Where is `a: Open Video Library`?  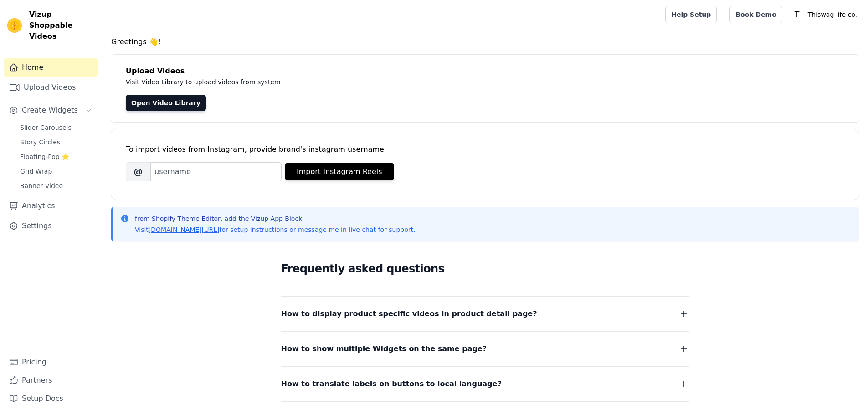 a: Open Video Library is located at coordinates (166, 104).